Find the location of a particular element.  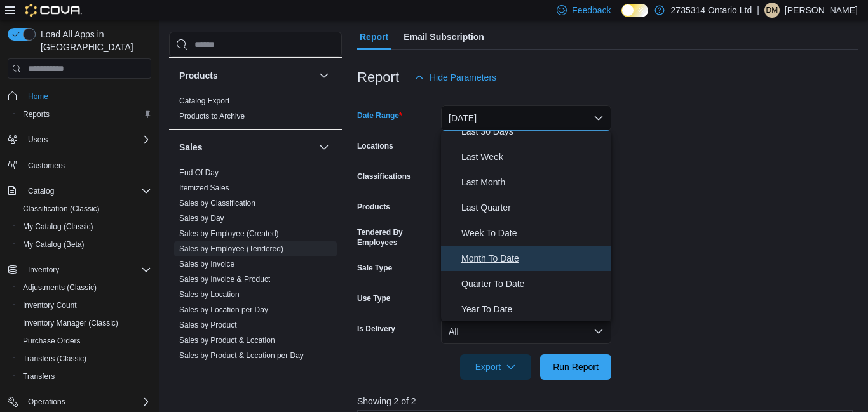

div: Desiree Metcalfe is located at coordinates (772, 10).